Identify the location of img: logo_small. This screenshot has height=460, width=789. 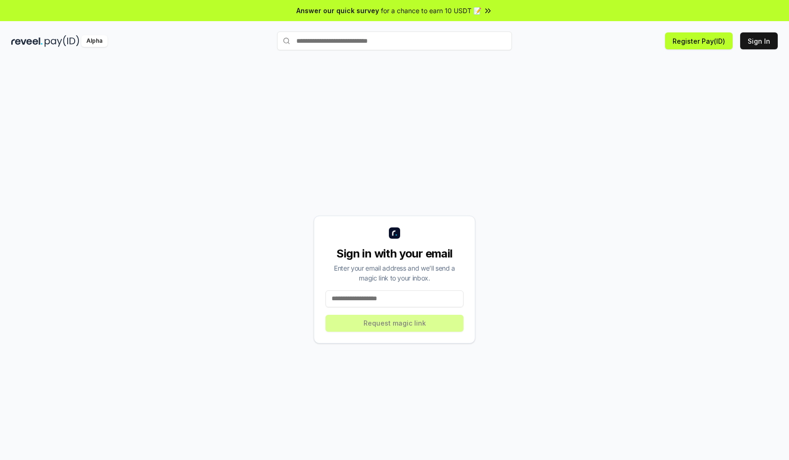
(394, 233).